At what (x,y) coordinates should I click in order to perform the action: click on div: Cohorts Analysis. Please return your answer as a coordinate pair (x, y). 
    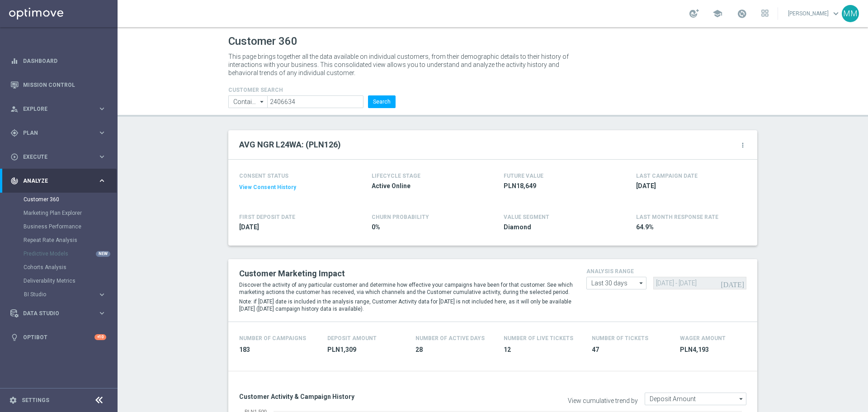
    Looking at the image, I should click on (70, 267).